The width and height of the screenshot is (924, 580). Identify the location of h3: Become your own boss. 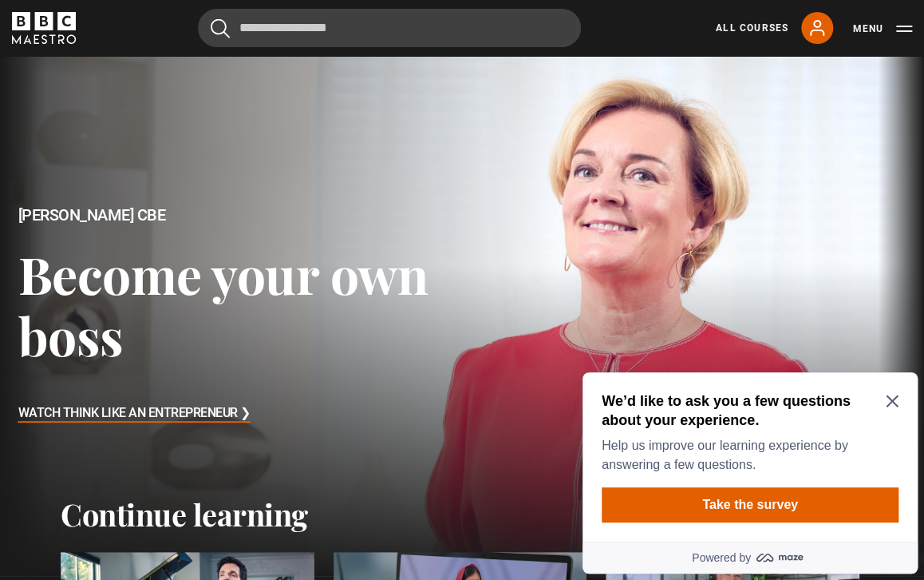
(240, 304).